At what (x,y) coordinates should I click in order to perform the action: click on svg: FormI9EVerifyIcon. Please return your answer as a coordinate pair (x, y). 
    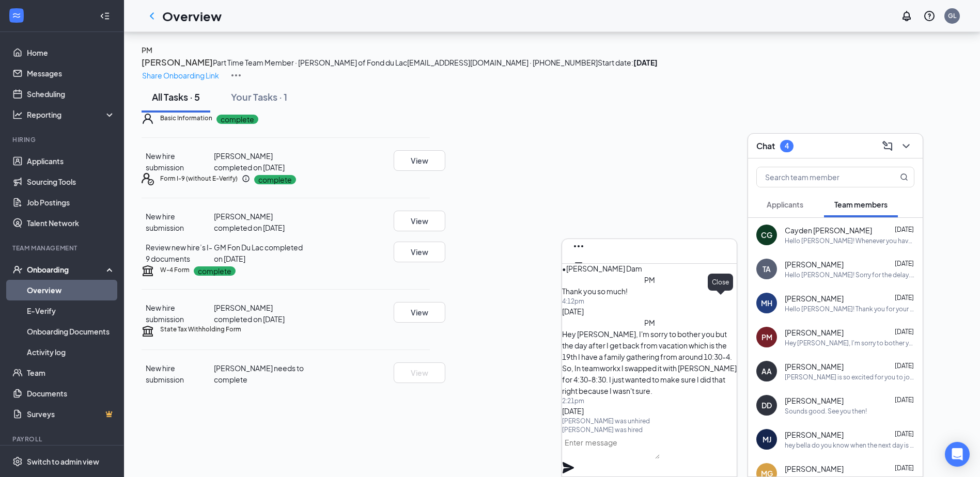
    Looking at the image, I should click on (148, 179).